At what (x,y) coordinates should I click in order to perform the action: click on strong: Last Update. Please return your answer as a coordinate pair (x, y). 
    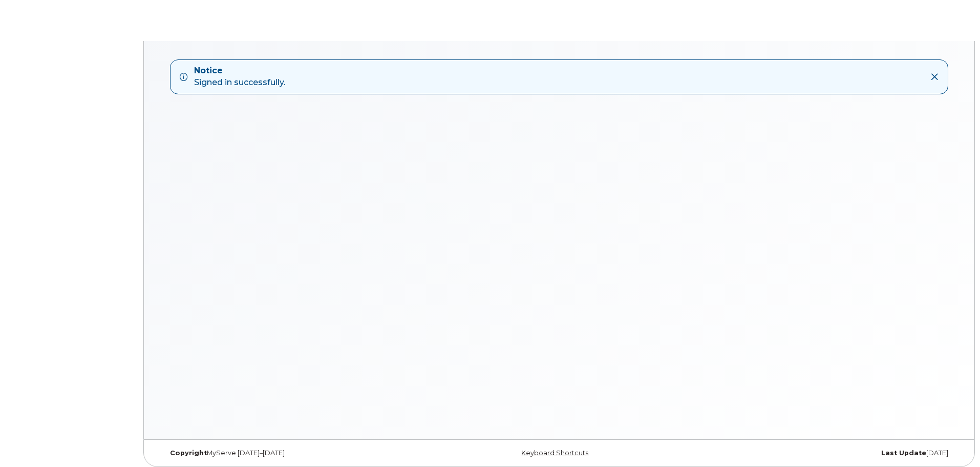
    Looking at the image, I should click on (904, 452).